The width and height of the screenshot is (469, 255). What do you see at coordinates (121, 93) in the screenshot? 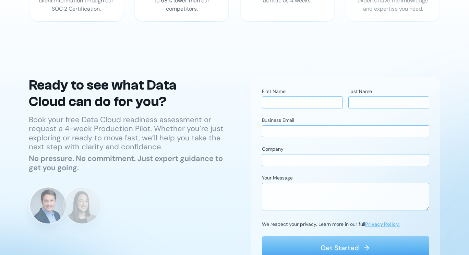
I see `h2: Ready to see what Data Cloud can do for you?` at bounding box center [121, 93].